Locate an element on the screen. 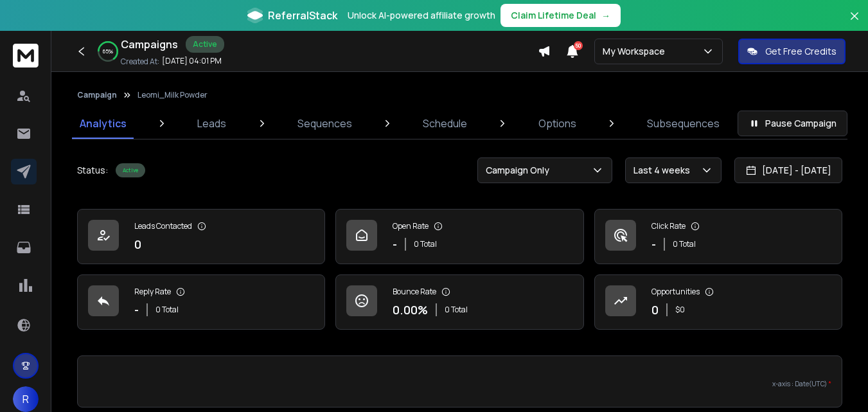  p: Created At: is located at coordinates (140, 62).